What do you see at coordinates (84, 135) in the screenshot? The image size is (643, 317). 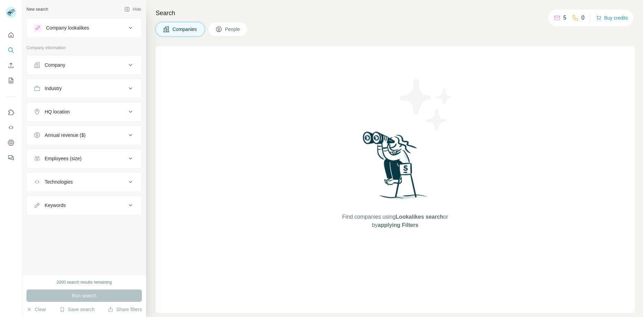 I see `button: Annual revenue ($)` at bounding box center [84, 135].